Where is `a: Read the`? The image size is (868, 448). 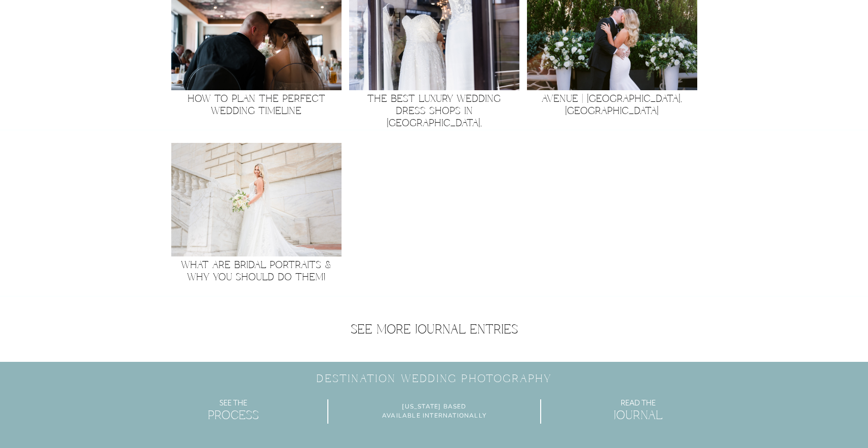 a: Read the is located at coordinates (638, 403).